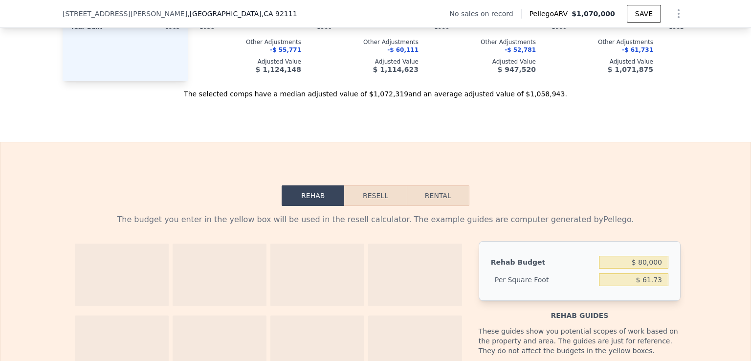 This screenshot has height=361, width=751. I want to click on span: $ 1,114,623, so click(396, 69).